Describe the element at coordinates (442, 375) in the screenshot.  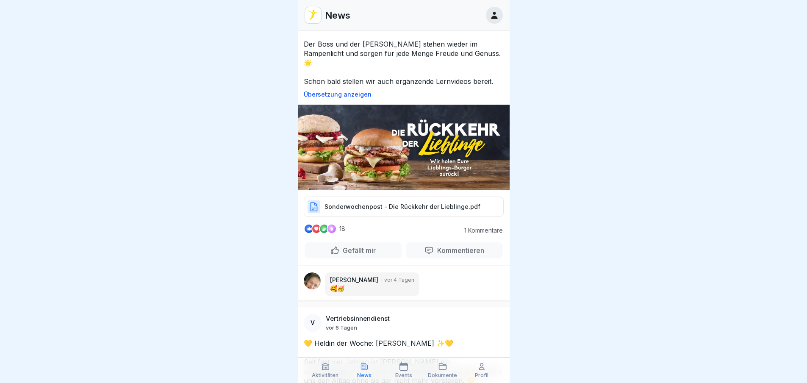
I see `p: Dokumente` at that location.